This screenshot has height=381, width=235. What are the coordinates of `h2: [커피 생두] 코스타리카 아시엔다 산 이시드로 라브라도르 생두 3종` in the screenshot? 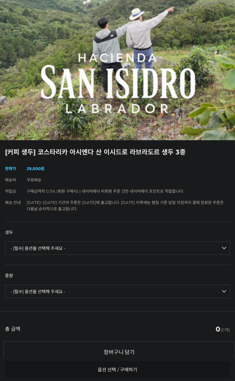 It's located at (117, 152).